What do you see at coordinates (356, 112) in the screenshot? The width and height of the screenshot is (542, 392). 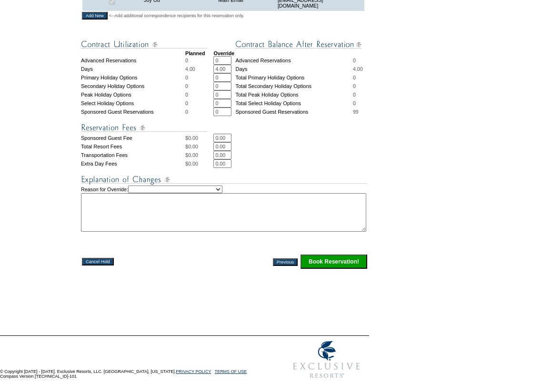 I see `span: 99` at bounding box center [356, 112].